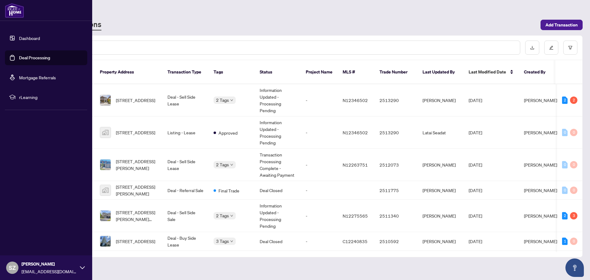 The height and width of the screenshot is (280, 590). I want to click on th: Status, so click(278, 72).